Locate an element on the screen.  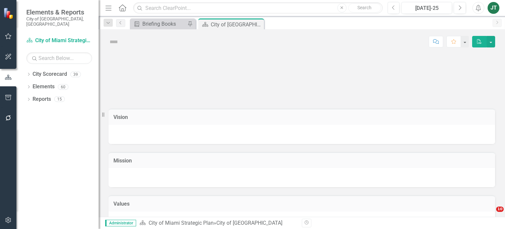
span: Elements & Reports is located at coordinates (59, 12).